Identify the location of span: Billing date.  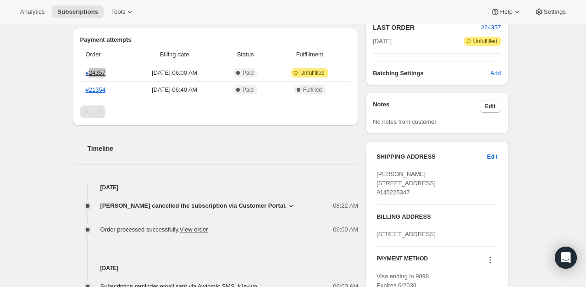
(175, 55).